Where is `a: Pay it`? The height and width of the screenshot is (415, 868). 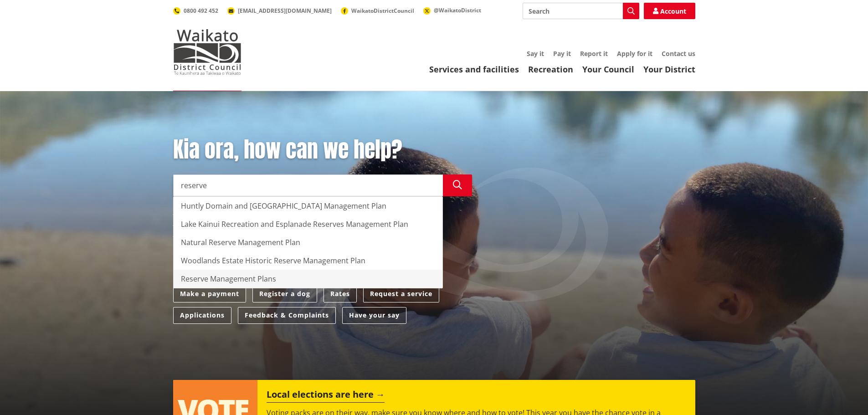 a: Pay it is located at coordinates (562, 54).